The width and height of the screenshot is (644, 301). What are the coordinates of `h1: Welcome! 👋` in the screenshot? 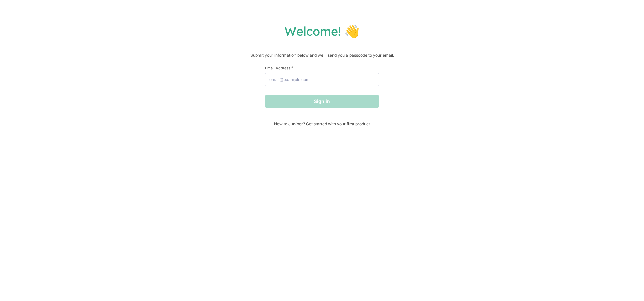 It's located at (322, 31).